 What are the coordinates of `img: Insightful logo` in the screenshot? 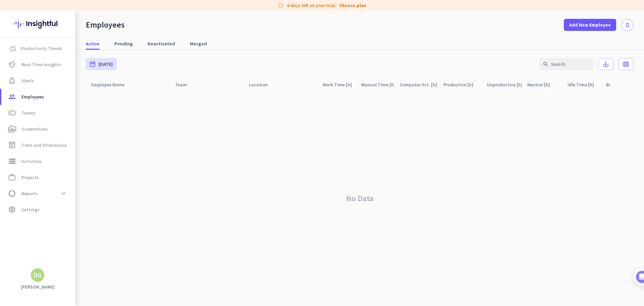 It's located at (38, 24).